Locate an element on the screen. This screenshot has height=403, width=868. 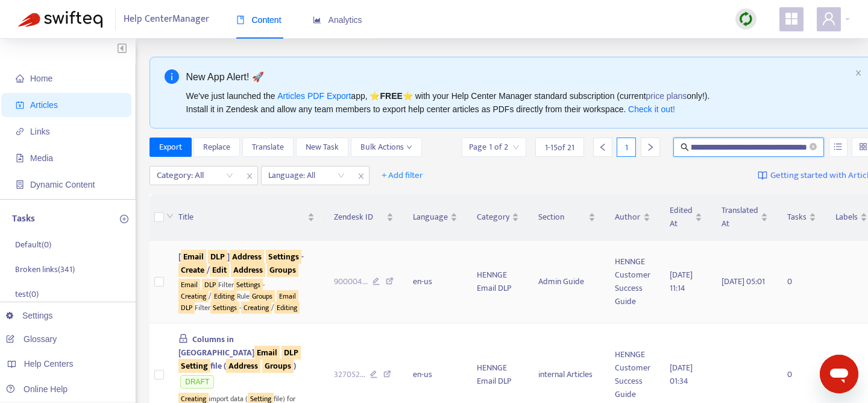
span: search is located at coordinates (685, 147).